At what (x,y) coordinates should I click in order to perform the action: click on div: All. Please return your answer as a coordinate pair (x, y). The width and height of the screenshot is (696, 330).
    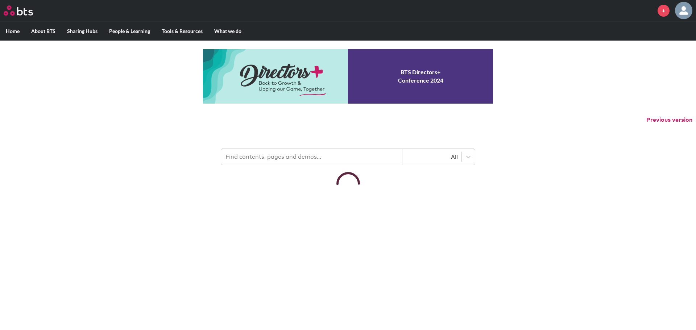
    Looking at the image, I should click on (432, 157).